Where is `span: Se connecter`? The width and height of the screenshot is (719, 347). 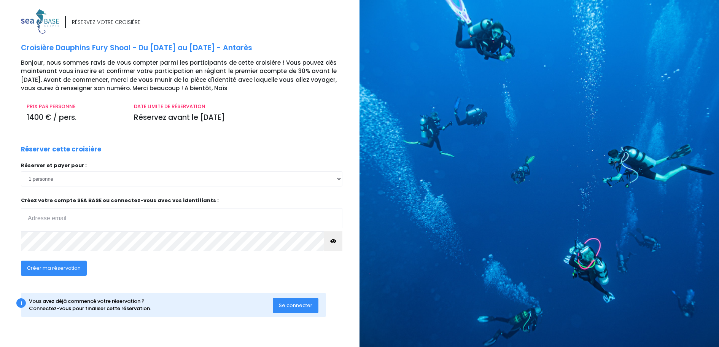 span: Se connecter is located at coordinates (295, 305).